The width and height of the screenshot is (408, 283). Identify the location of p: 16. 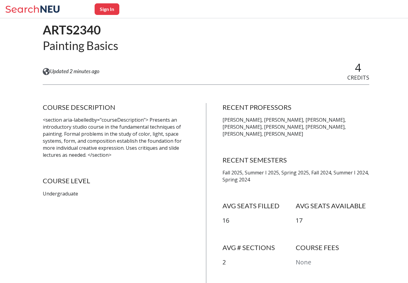
(259, 221).